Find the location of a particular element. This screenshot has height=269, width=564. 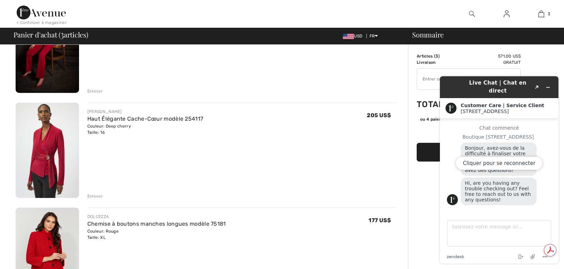

button: Cliquer pour se reconnecter is located at coordinates (64, 93).